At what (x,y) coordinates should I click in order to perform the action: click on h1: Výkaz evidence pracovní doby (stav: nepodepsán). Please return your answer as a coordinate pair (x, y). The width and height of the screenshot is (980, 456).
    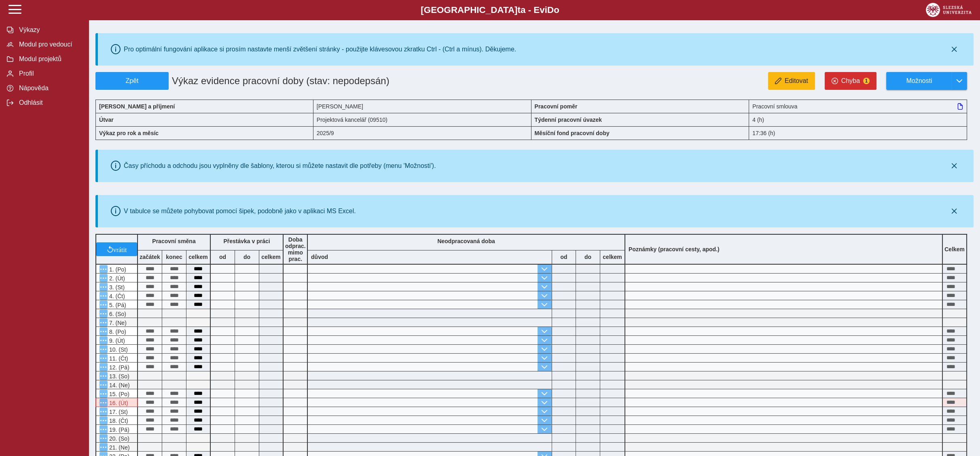
    Looking at the image, I should click on (315, 81).